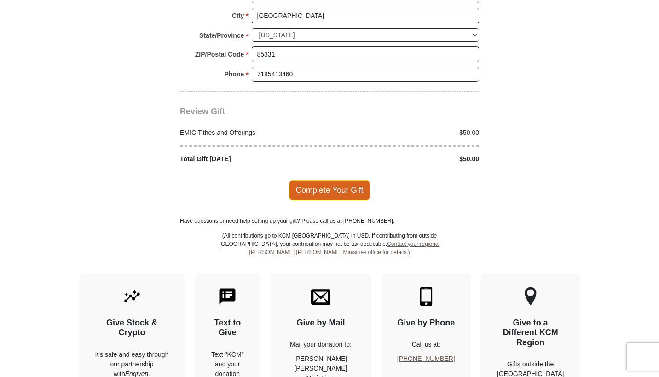 This screenshot has height=377, width=659. What do you see at coordinates (530, 333) in the screenshot?
I see `h4: Give to a Different KCM Region` at bounding box center [530, 333].